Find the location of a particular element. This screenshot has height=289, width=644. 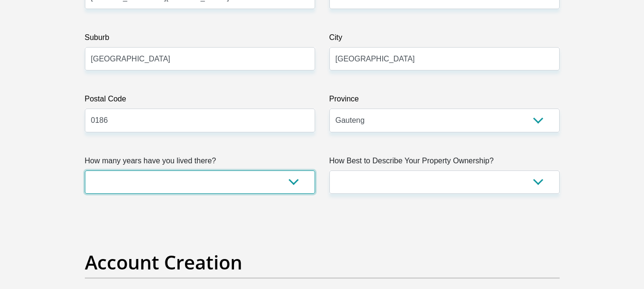

select: Please Select a Province is located at coordinates (444, 120).